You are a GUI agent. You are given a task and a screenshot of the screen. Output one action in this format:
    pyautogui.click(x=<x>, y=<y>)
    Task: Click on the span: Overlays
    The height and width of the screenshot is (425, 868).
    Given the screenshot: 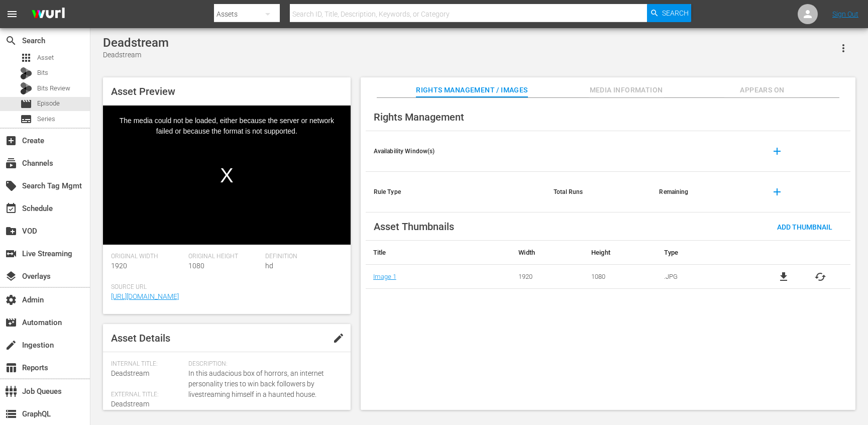 What is the action you would take?
    pyautogui.click(x=11, y=276)
    